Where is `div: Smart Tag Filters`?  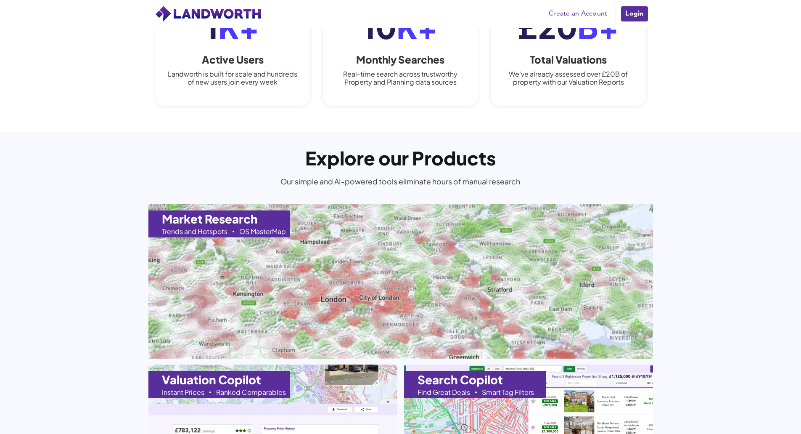
div: Smart Tag Filters is located at coordinates (508, 392).